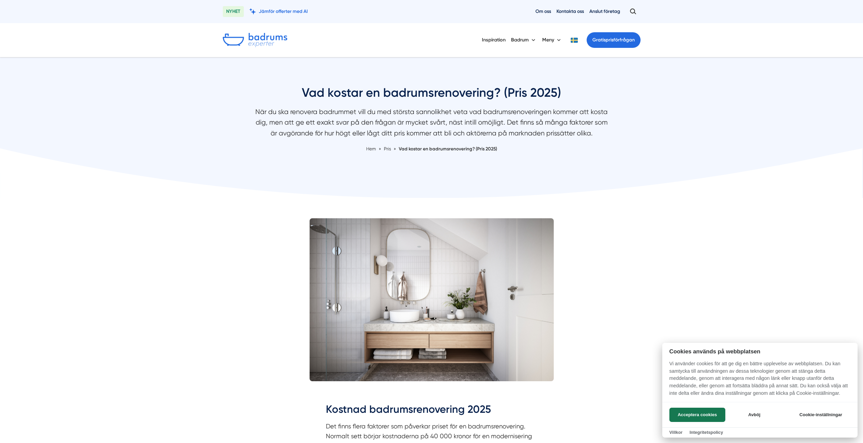 This screenshot has height=443, width=863. What do you see at coordinates (698, 415) in the screenshot?
I see `button: Acceptera cookies` at bounding box center [698, 415].